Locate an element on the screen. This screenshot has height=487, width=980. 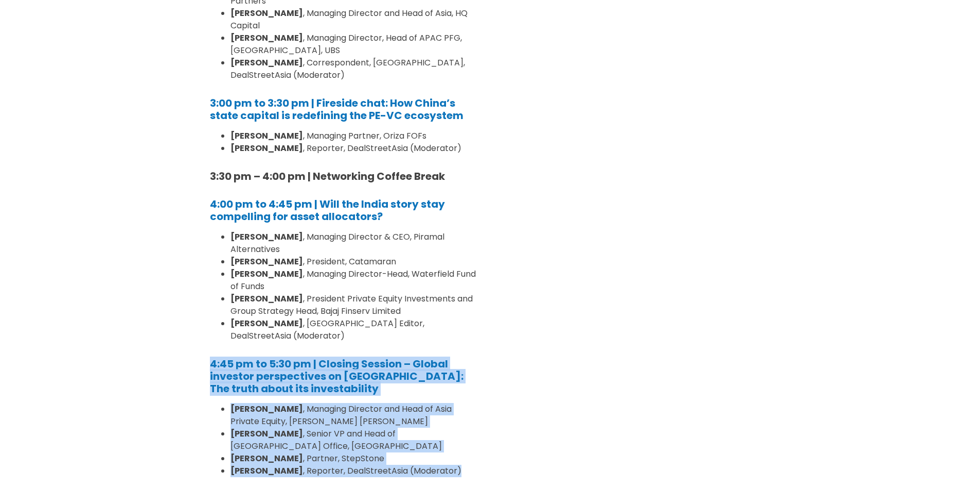
li: , Managing Director-Head, Waterfield Fund of Funds is located at coordinates (354, 280).